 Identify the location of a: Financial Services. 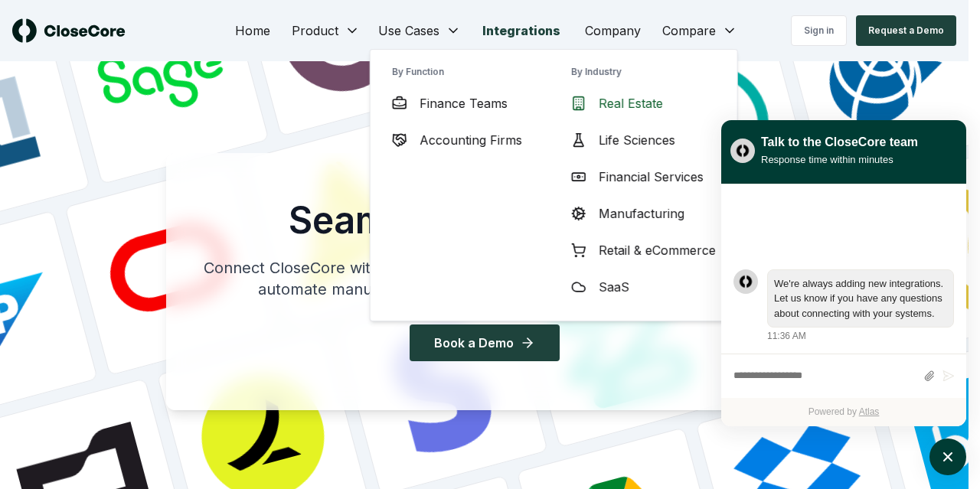
(643, 176).